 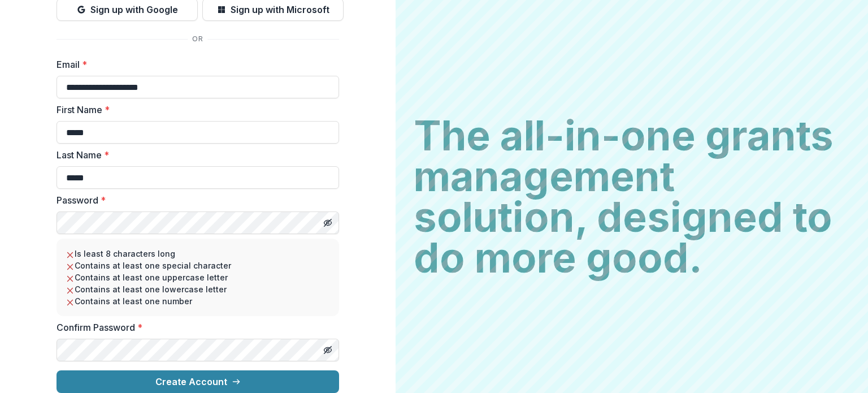 I want to click on label: Password, so click(x=194, y=200).